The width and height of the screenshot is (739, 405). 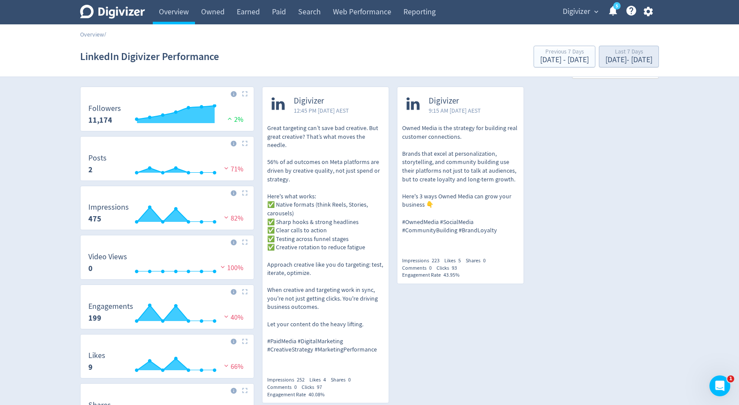 What do you see at coordinates (91, 269) in the screenshot?
I see `strong: 0` at bounding box center [91, 269].